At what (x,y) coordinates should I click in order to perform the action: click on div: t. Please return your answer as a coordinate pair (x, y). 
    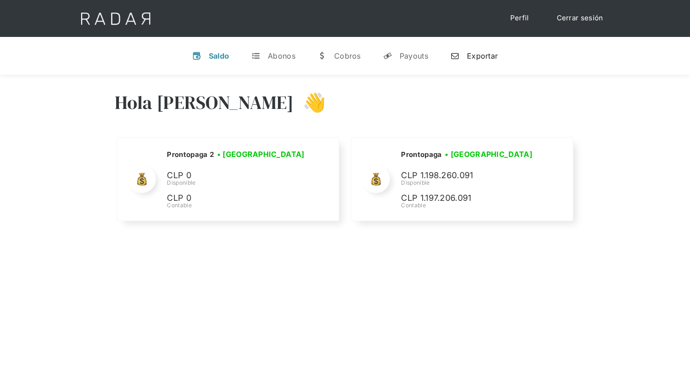
    Looking at the image, I should click on (256, 56).